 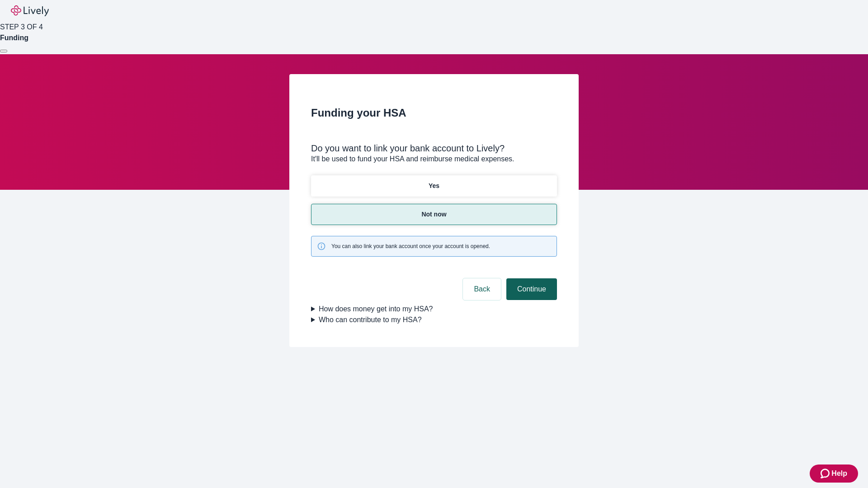 I want to click on button: Yes, so click(x=434, y=185).